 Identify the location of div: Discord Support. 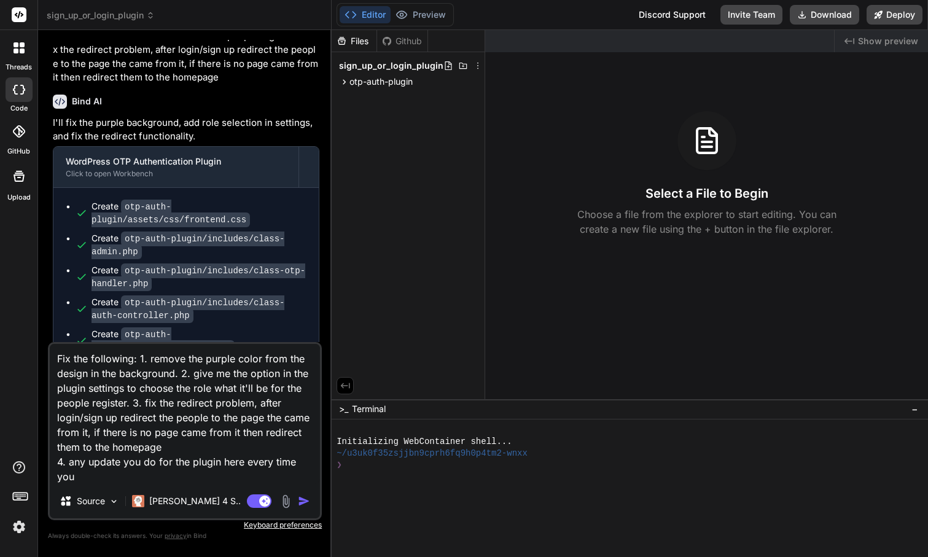
(672, 15).